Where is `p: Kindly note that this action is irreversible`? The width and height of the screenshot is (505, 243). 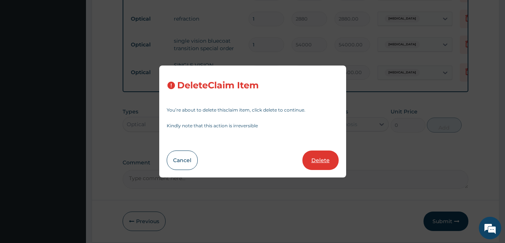
p: Kindly note that this action is irreversible is located at coordinates (253, 126).